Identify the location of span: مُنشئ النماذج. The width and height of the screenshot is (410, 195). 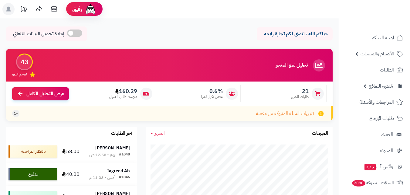
(381, 86).